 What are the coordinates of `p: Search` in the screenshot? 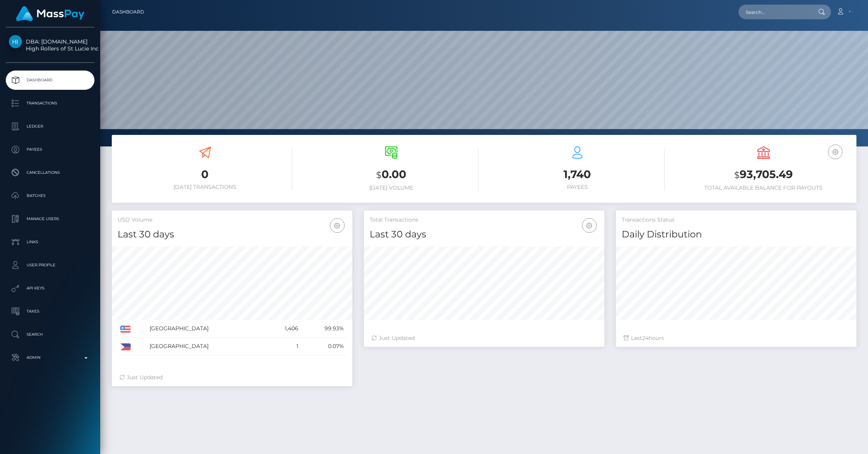 It's located at (50, 334).